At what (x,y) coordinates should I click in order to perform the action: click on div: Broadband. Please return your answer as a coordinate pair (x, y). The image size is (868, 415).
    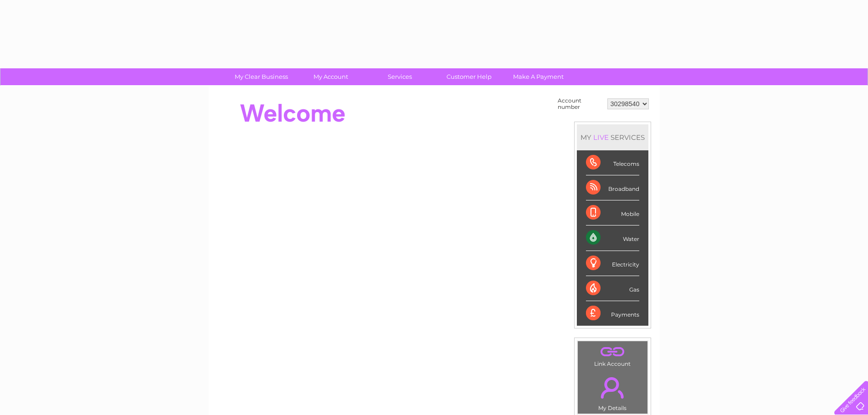
    Looking at the image, I should click on (612, 188).